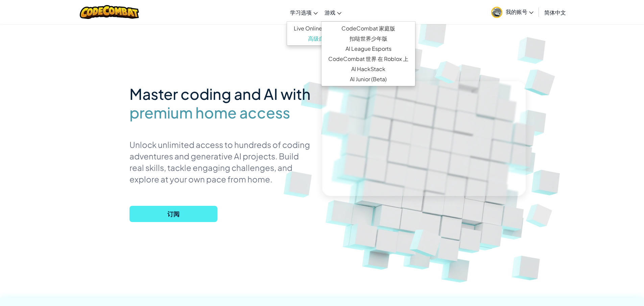  What do you see at coordinates (368, 38) in the screenshot?
I see `a: 扣哒世界少年版` at bounding box center [368, 38].